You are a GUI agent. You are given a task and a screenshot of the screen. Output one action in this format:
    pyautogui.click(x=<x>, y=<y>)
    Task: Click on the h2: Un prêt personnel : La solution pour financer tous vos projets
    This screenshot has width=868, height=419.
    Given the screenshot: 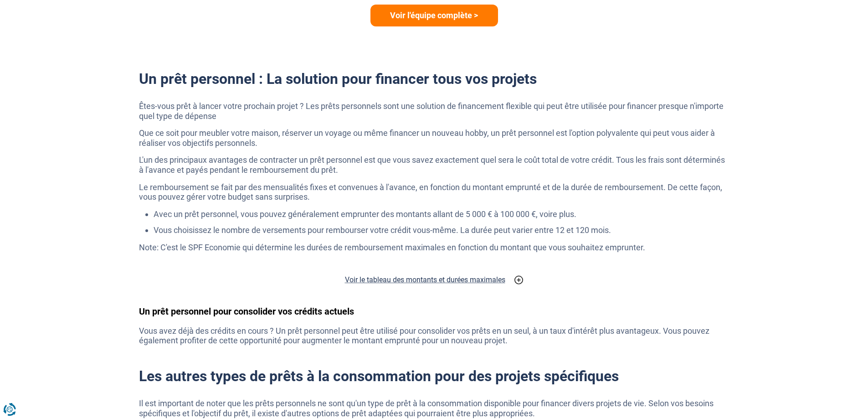 What is the action you would take?
    pyautogui.click(x=434, y=79)
    